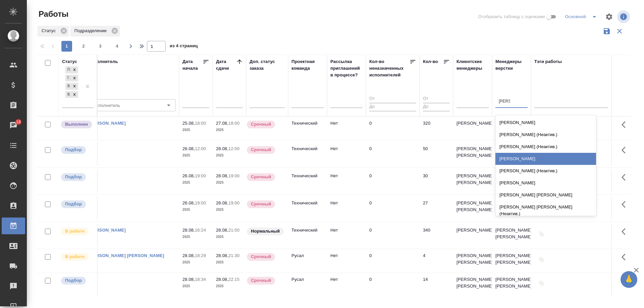  Describe the element at coordinates (68, 95) in the screenshot. I see `div: В работе` at that location.